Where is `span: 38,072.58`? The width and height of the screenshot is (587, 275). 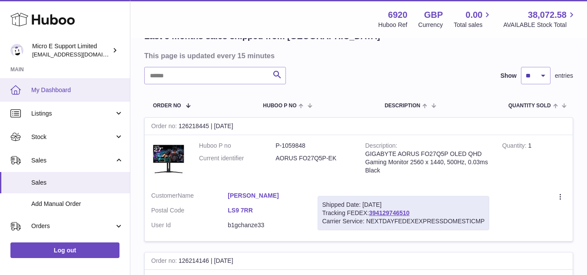
span: 38,072.58 is located at coordinates (547, 15).